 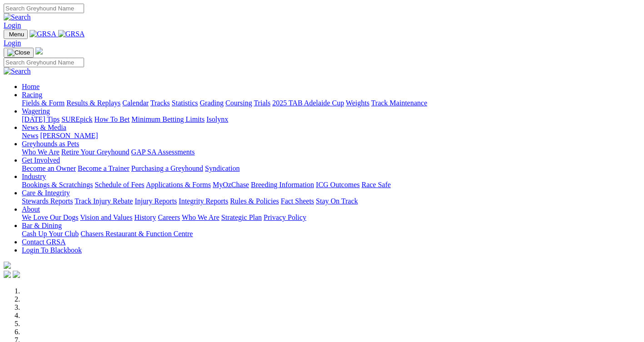 I want to click on a: About, so click(x=31, y=209).